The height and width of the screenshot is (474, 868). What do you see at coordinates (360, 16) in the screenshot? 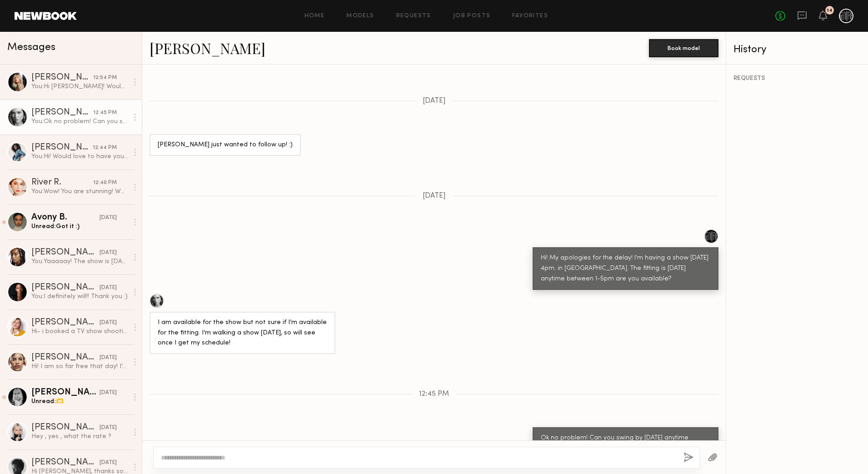
I see `a: Models` at bounding box center [360, 16].